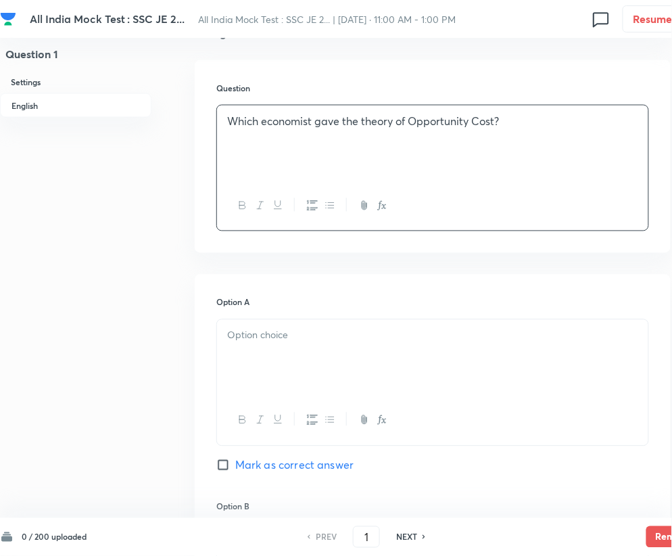  I want to click on h6: PREV, so click(326, 537).